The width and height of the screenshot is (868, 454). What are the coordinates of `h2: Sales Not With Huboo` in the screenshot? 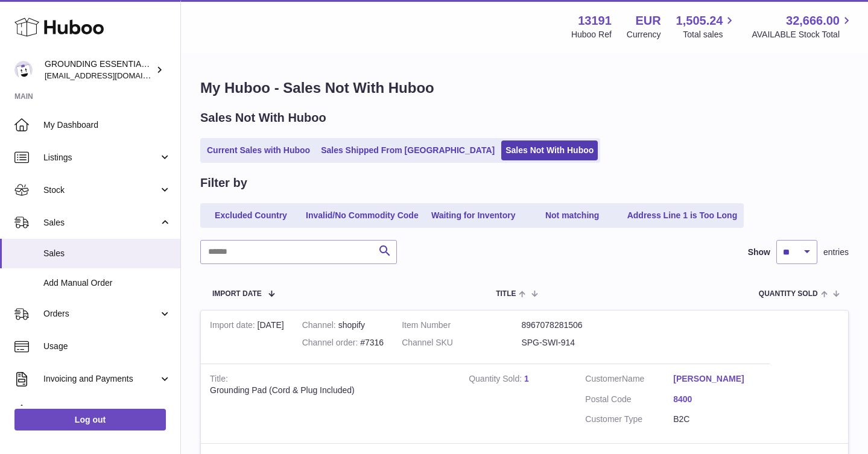 It's located at (263, 117).